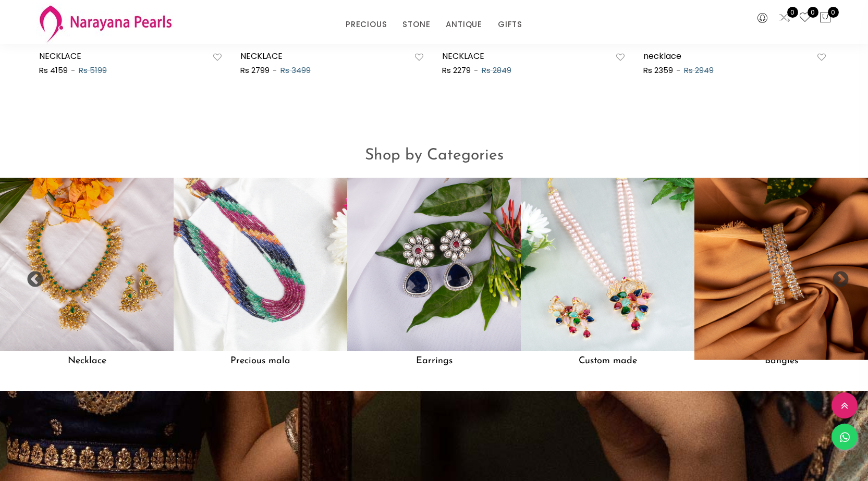  What do you see at coordinates (260, 264) in the screenshot?
I see `img: Precious mala` at bounding box center [260, 264].